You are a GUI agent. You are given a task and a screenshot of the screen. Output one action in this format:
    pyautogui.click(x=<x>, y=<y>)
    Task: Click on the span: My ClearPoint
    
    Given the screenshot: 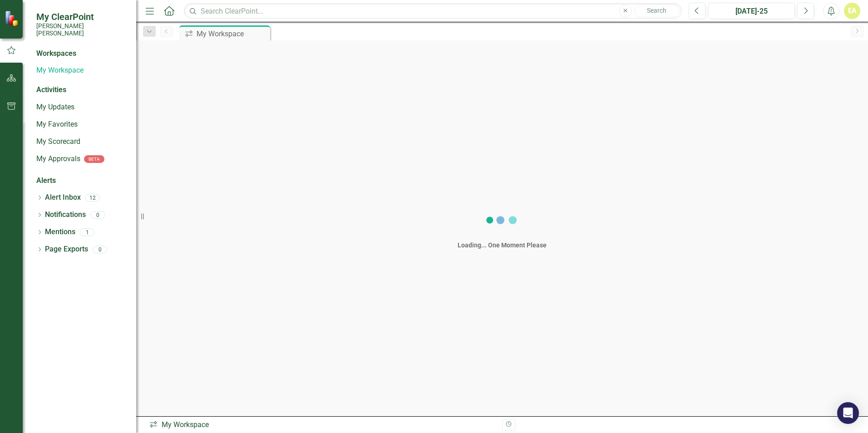 What is the action you would take?
    pyautogui.click(x=82, y=17)
    